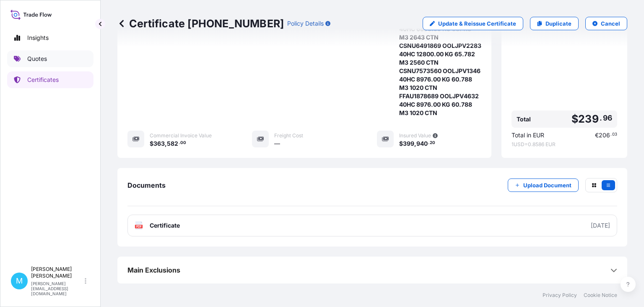  Describe the element at coordinates (528, 135) in the screenshot. I see `span: Total in EUR` at that location.